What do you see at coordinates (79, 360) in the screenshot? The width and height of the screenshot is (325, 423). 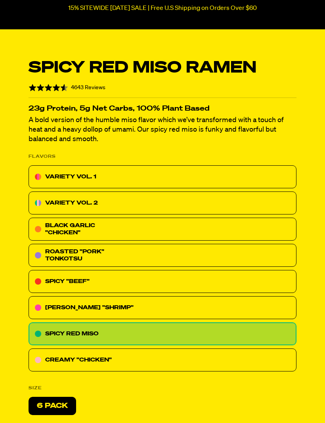 I see `p: CREAMY "CHICKEN"` at bounding box center [79, 360].